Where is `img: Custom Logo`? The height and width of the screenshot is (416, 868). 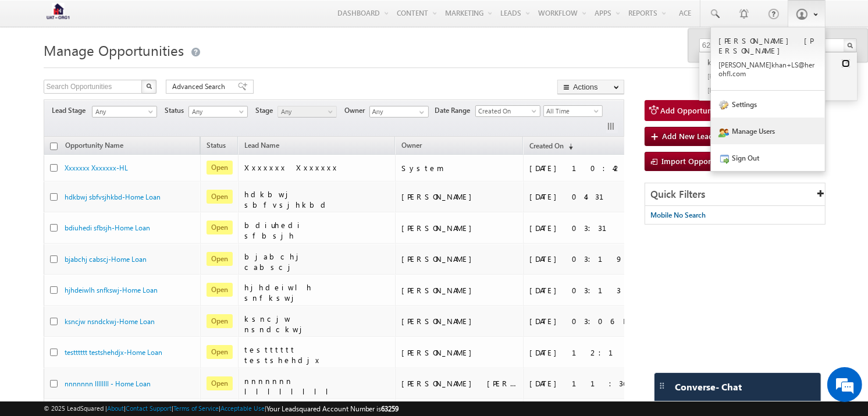 img: Custom Logo is located at coordinates (58, 13).